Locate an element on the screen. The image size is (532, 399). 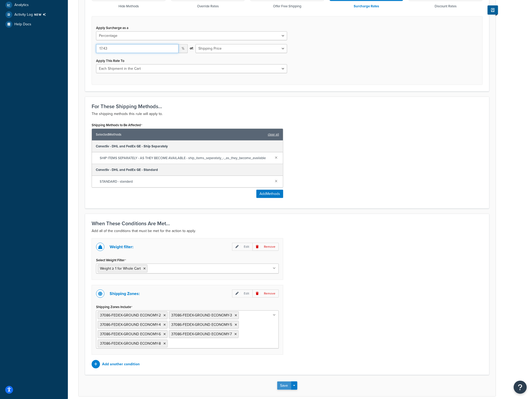
a: Activity LogNEW is located at coordinates (34, 15).